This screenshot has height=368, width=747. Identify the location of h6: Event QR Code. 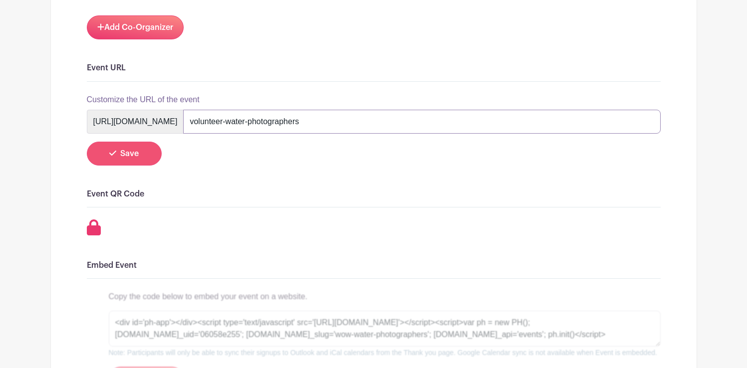
(374, 194).